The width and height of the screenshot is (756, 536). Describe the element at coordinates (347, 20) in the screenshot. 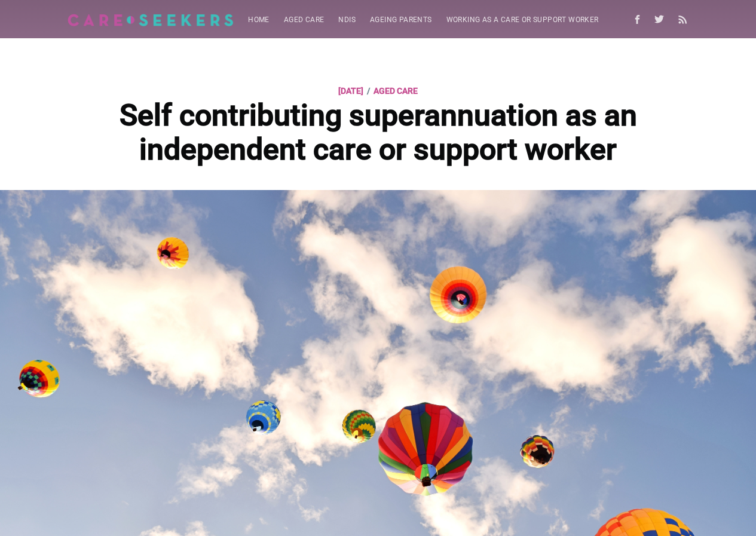

I see `a: NDIS` at that location.